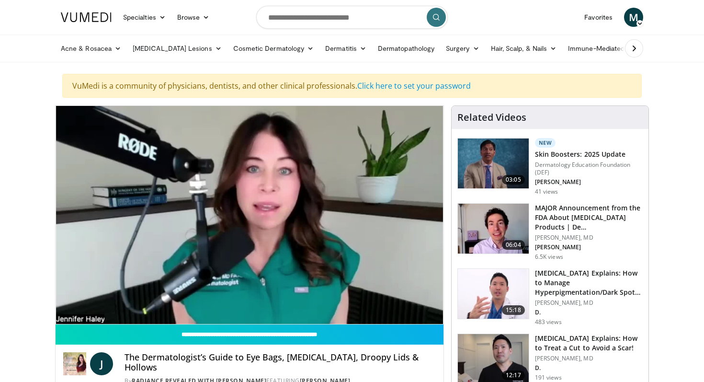  Describe the element at coordinates (601, 48) in the screenshot. I see `a: Immune-Mediated` at that location.